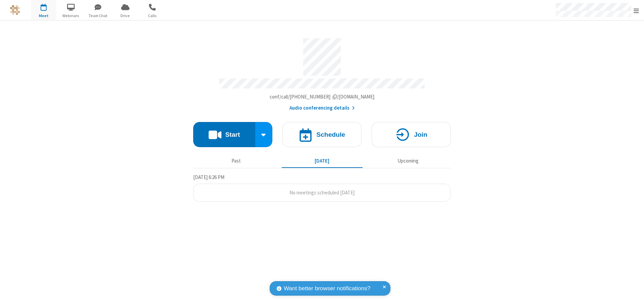 This screenshot has height=307, width=644. What do you see at coordinates (420, 135) in the screenshot?
I see `h4: Join` at bounding box center [420, 135].